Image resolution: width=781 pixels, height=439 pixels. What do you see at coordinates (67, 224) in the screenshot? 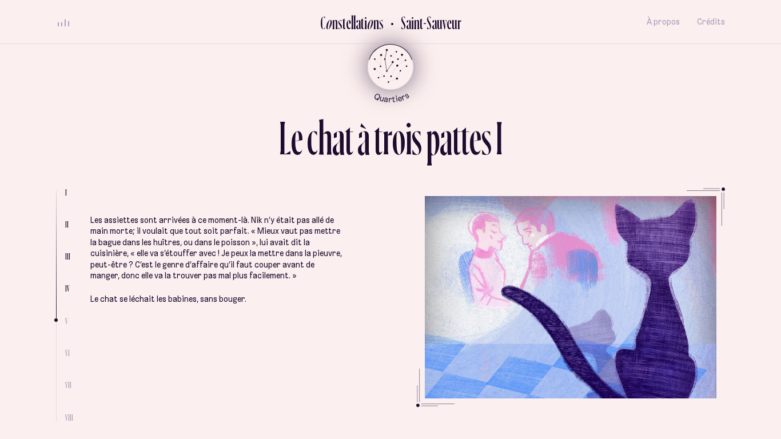
I see `span: II` at bounding box center [67, 224].